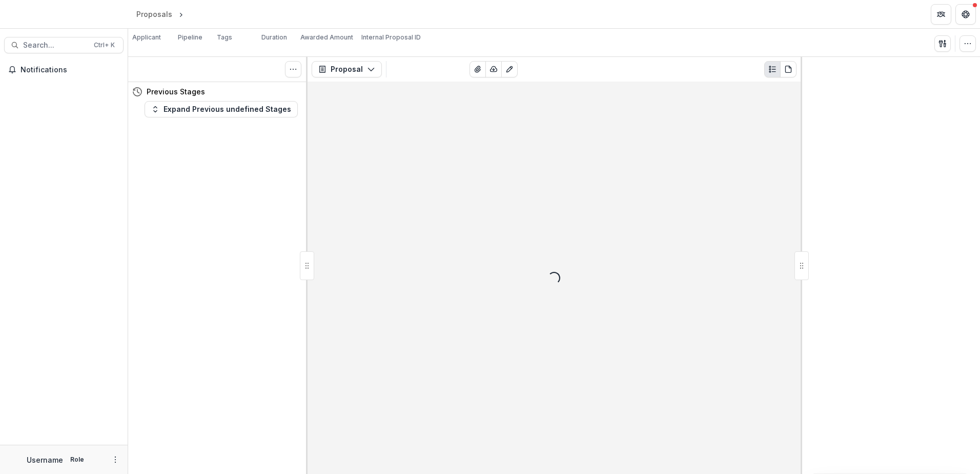 This screenshot has width=980, height=474. Describe the element at coordinates (64, 45) in the screenshot. I see `button: Search...` at that location.